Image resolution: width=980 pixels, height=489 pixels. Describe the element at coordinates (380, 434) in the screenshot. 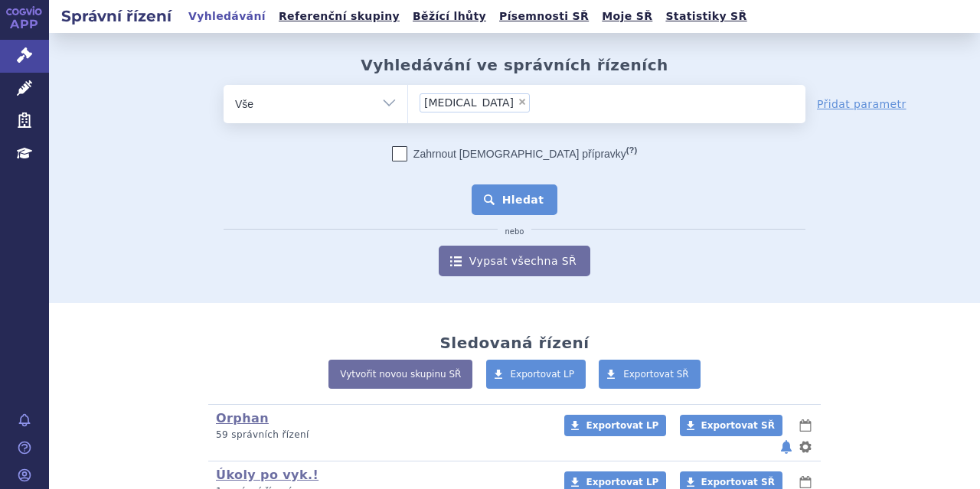

I see `p: 59 správních řízení` at that location.